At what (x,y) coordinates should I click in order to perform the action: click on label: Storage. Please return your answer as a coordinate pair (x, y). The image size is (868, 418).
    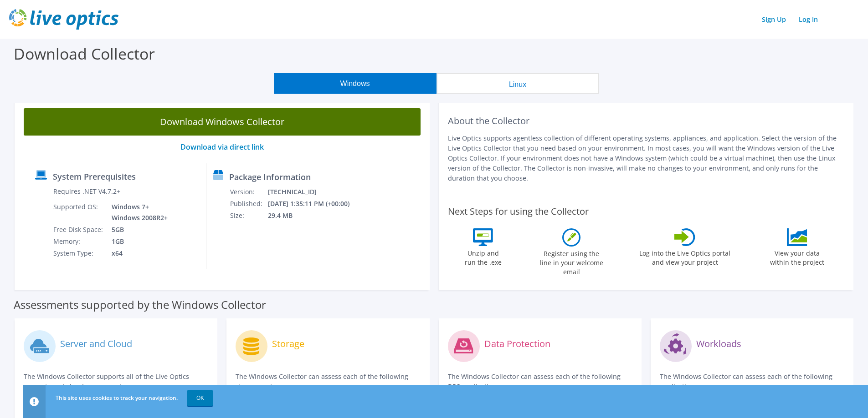
    Looking at the image, I should click on (288, 344).